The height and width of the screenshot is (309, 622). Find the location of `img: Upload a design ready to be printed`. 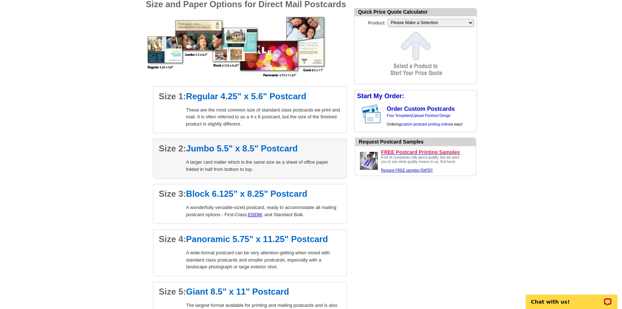

img: Upload a design ready to be printed is located at coordinates (369, 161).